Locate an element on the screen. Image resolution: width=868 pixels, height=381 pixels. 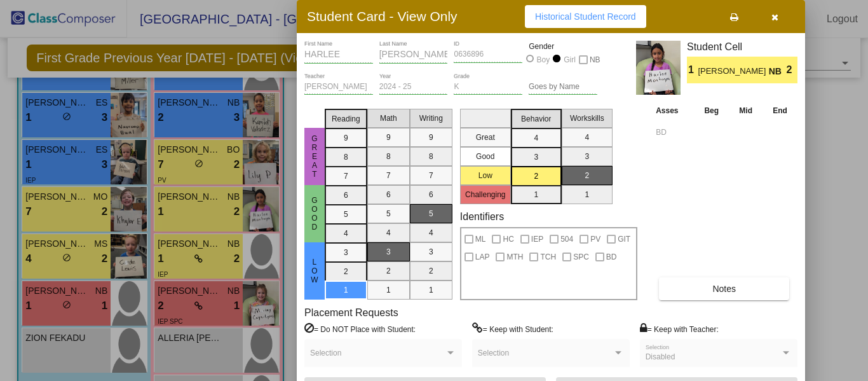
span: PV is located at coordinates (596, 239).